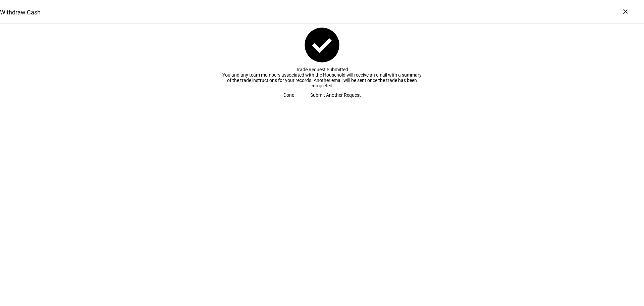  What do you see at coordinates (322, 45) in the screenshot?
I see `mat-icon: check_circle` at bounding box center [322, 45].